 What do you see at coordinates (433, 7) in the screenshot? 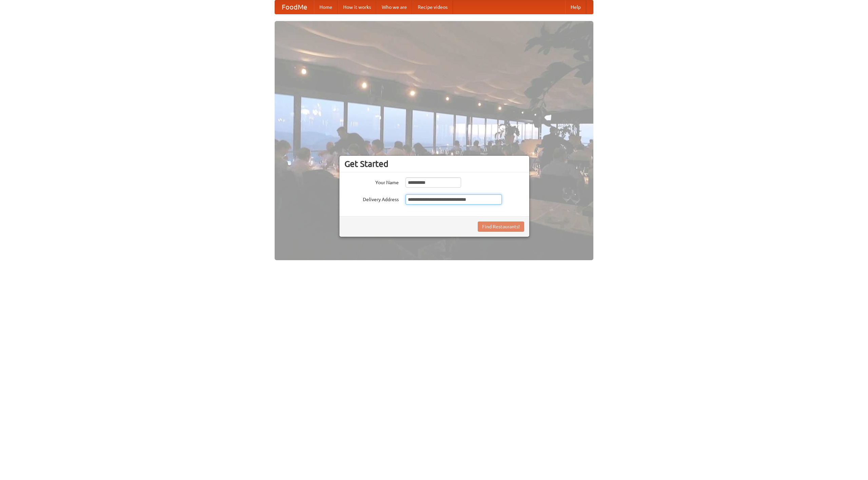
I see `a: Recipe videos` at bounding box center [433, 7].